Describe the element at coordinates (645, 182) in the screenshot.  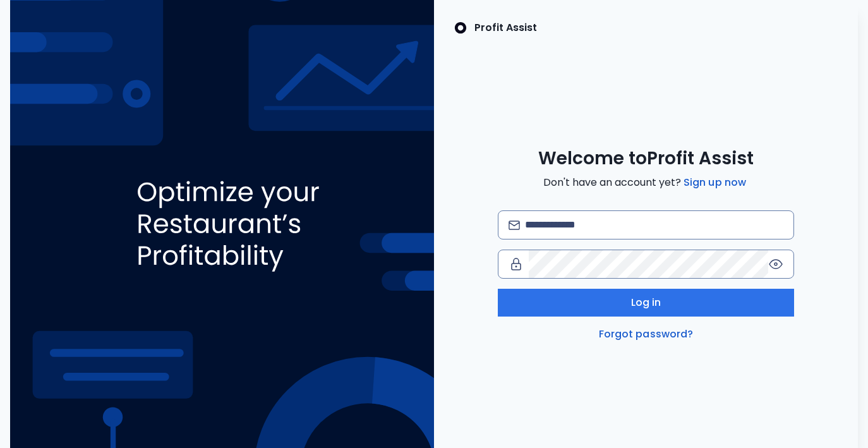
I see `span: Don't have an account yet?` at that location.